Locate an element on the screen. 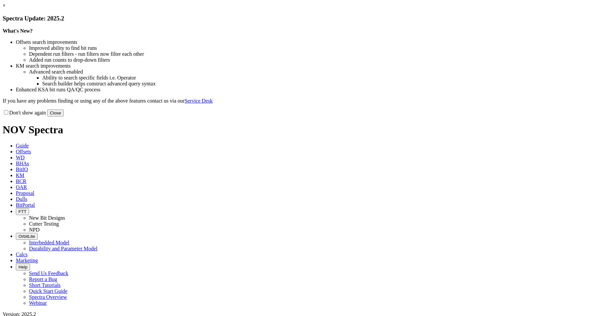  strong: What's New? is located at coordinates (17, 31).